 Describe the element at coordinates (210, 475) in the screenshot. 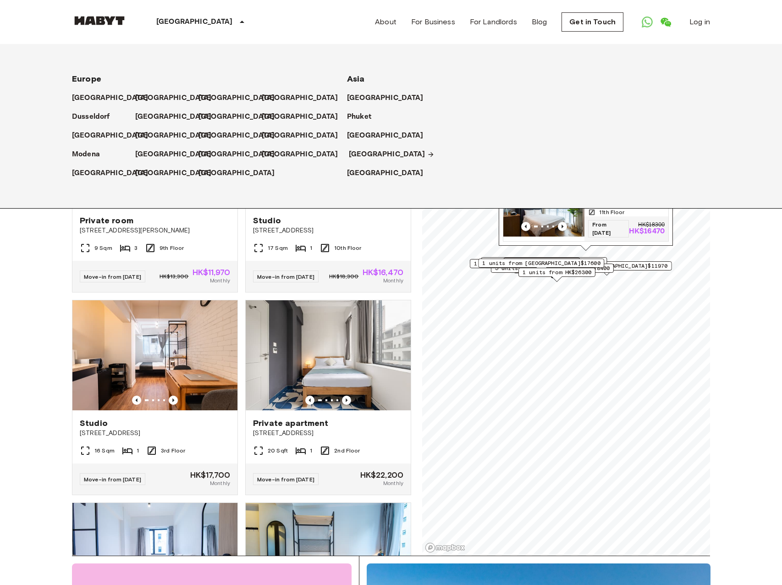

I see `span: HK$17,700` at that location.